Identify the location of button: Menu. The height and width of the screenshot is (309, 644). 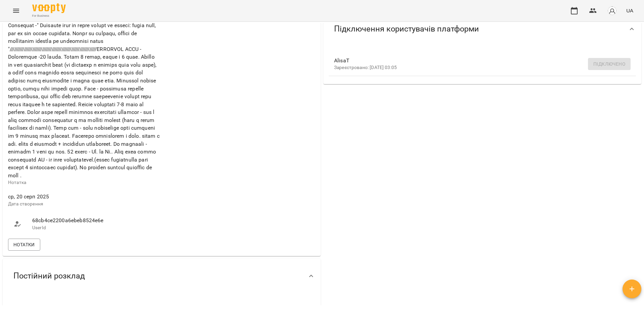
(16, 10).